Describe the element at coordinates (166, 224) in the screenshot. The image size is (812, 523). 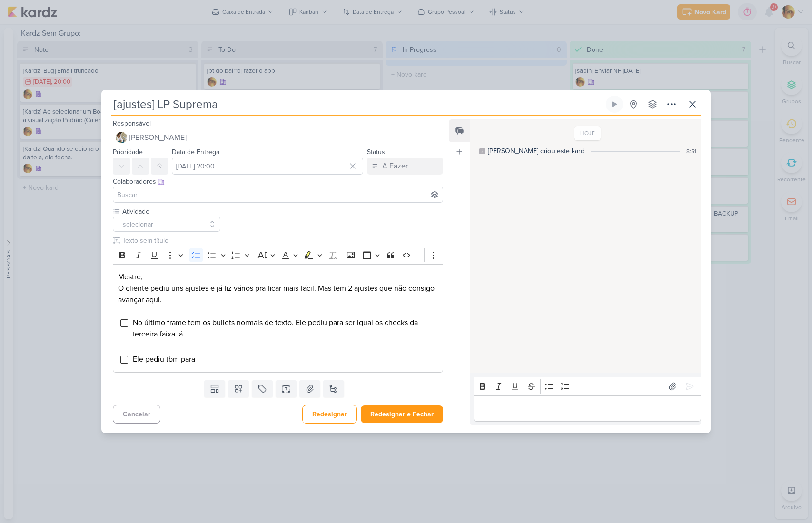
I see `button: -- selecionar --` at that location.